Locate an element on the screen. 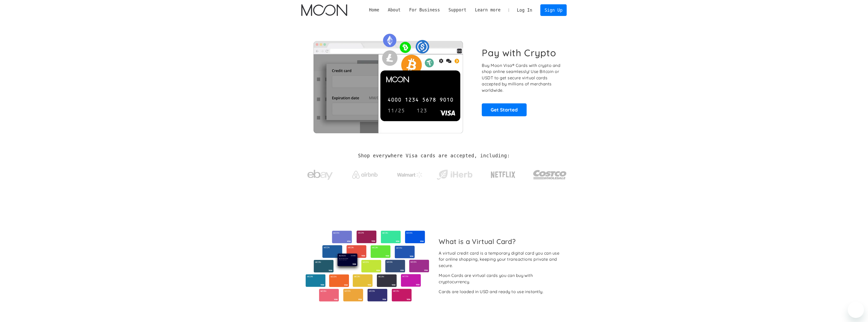 The image size is (868, 322). img: Walmart is located at coordinates (409, 175).